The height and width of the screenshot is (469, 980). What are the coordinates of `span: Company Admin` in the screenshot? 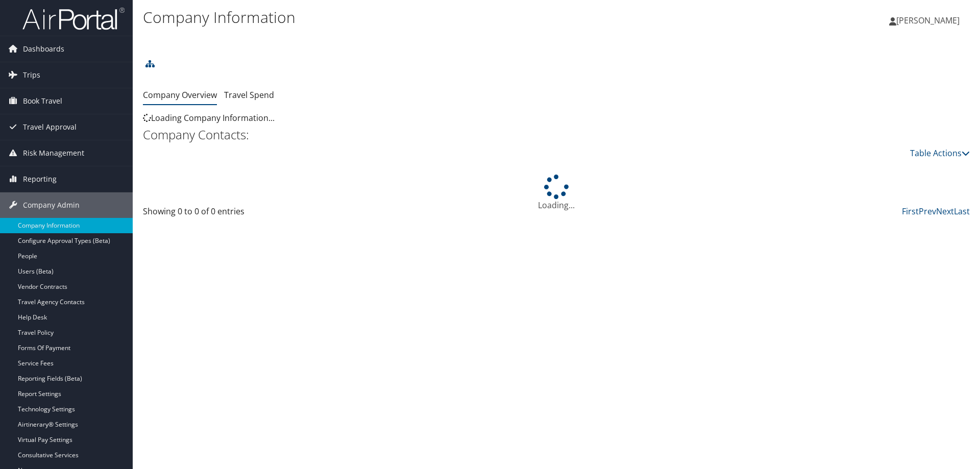 It's located at (51, 206).